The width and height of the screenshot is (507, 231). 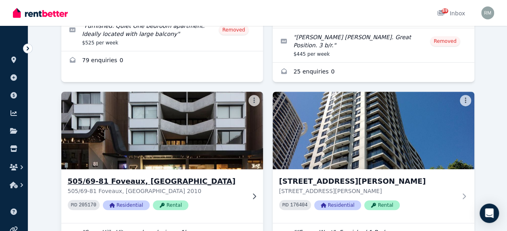 I want to click on span: 89, so click(x=445, y=11).